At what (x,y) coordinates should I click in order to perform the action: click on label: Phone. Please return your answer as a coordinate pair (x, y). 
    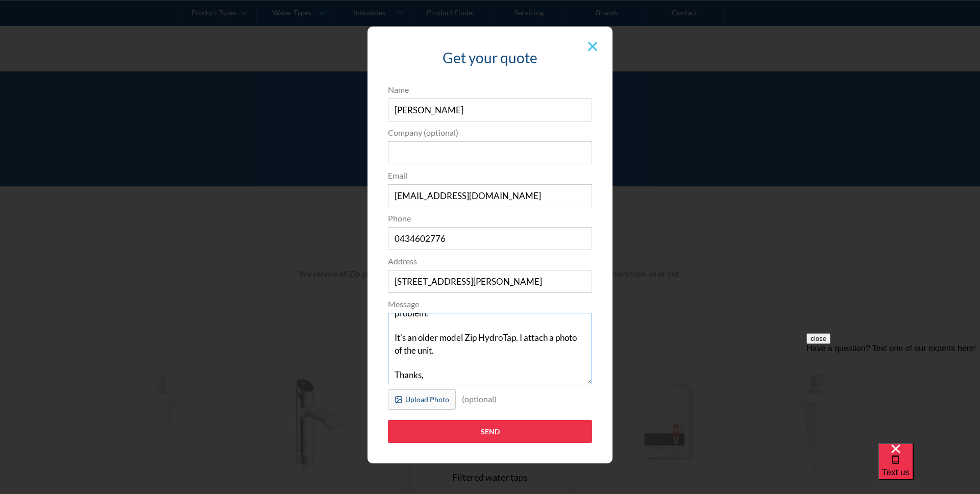
    Looking at the image, I should click on (490, 218).